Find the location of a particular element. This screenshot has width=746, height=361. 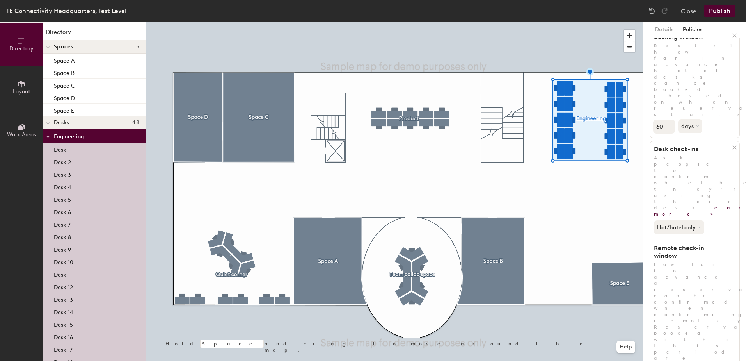

button: Details is located at coordinates (664, 30).